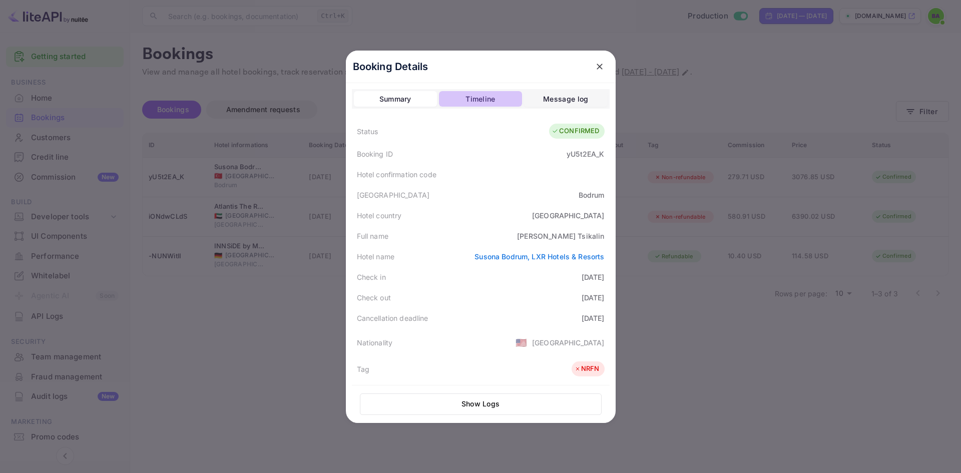  What do you see at coordinates (375, 342) in the screenshot?
I see `div: Nationality` at bounding box center [375, 342].